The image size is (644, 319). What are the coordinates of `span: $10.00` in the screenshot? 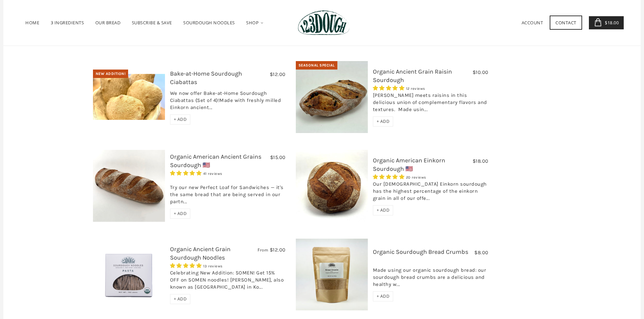 It's located at (480, 72).